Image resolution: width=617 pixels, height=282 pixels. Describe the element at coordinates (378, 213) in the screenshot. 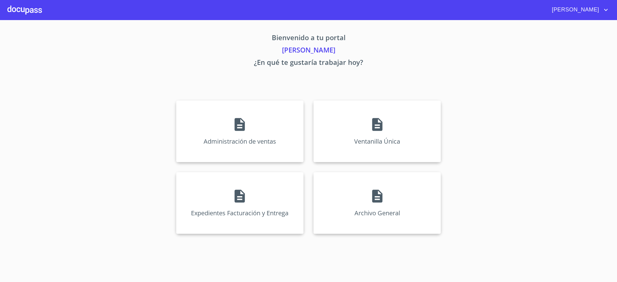

I see `p: Archivo General` at that location.